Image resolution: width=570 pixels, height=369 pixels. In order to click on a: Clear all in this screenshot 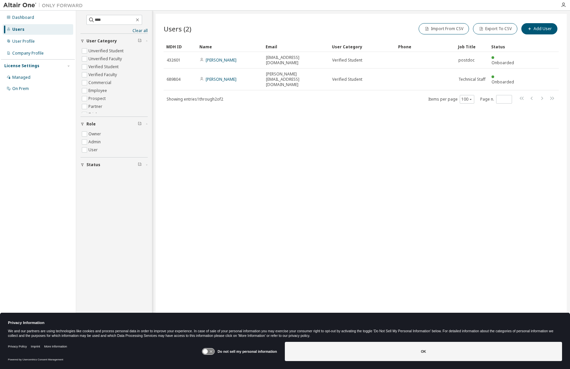, I will do `click(114, 31)`.